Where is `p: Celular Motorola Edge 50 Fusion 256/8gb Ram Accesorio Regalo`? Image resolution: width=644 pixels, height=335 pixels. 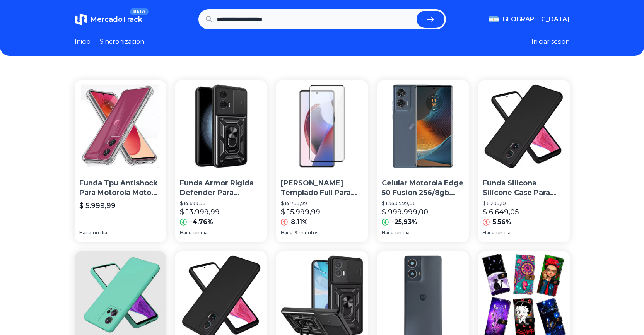 p: Celular Motorola Edge 50 Fusion 256/8gb Ram Accesorio Regalo is located at coordinates (423, 188).